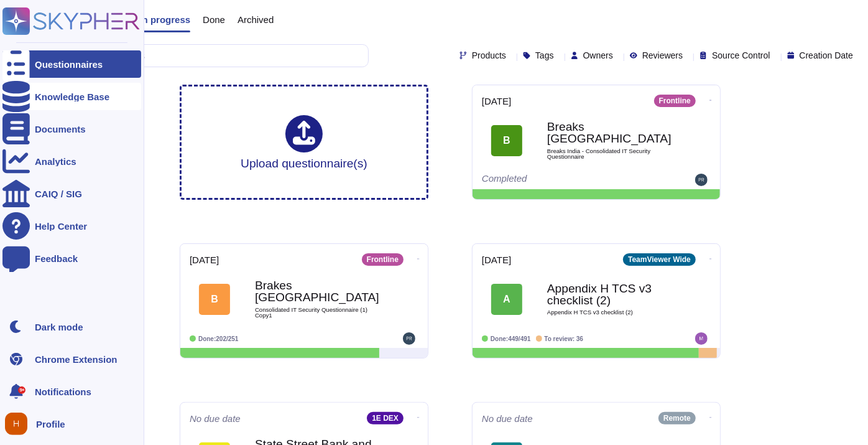 The image size is (868, 445). What do you see at coordinates (55, 161) in the screenshot?
I see `div: Analytics` at bounding box center [55, 161].